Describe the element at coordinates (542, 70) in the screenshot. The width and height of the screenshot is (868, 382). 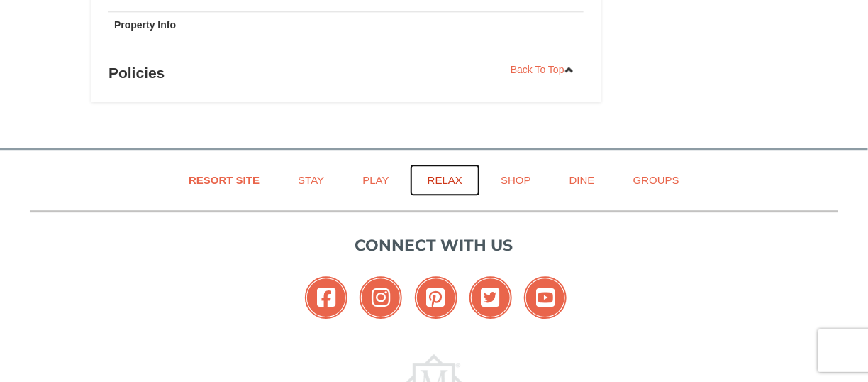
I see `a: Back To Top` at that location.